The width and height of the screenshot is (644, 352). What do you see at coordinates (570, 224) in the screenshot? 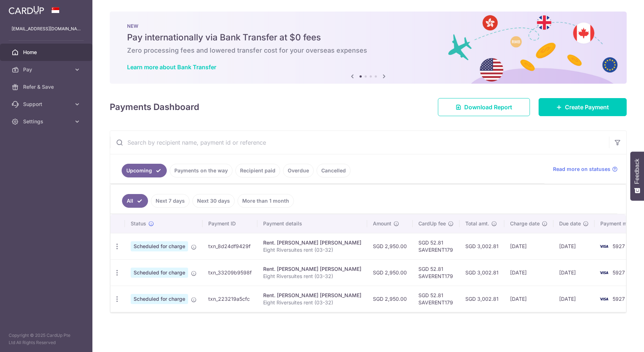
I see `span: Due date` at bounding box center [570, 224].